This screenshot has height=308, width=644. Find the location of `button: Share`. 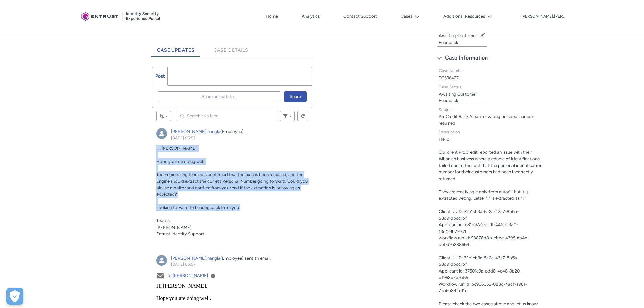

button: Share is located at coordinates (295, 97).